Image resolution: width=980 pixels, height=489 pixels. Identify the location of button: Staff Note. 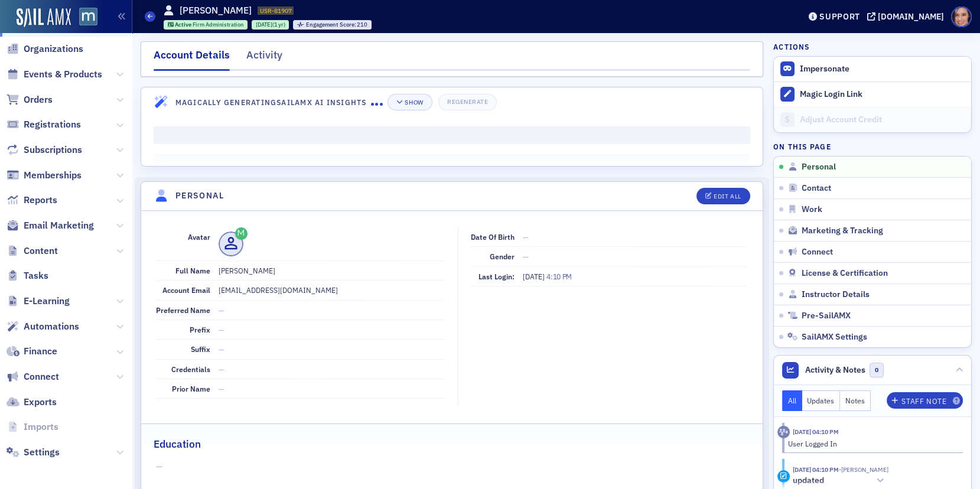
(924, 400).